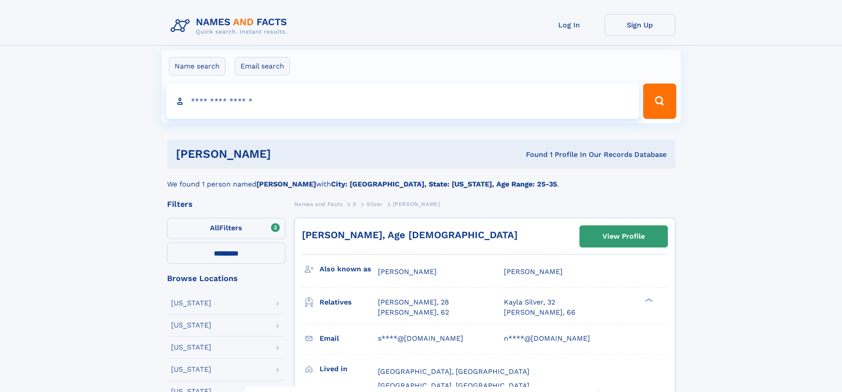 The image size is (842, 392). What do you see at coordinates (403, 101) in the screenshot?
I see `input: search input` at bounding box center [403, 101].